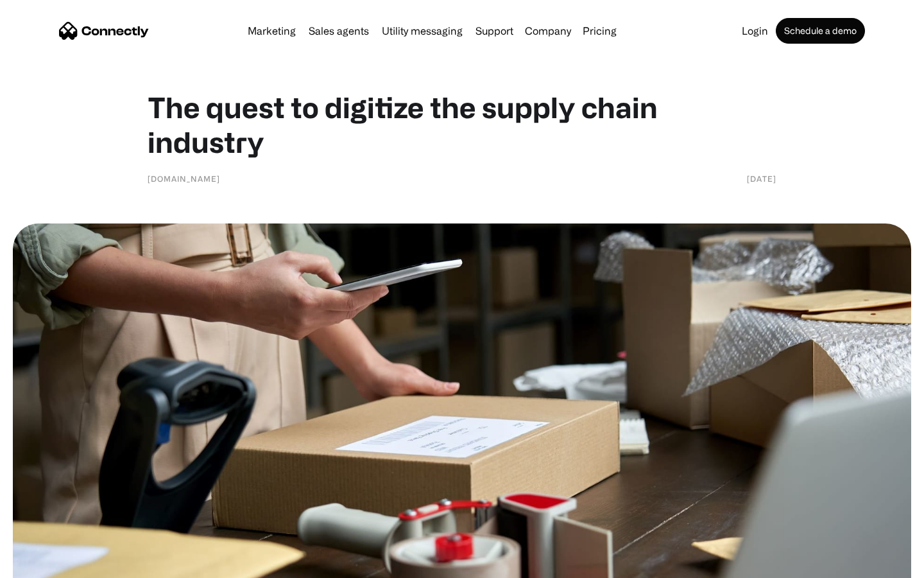  Describe the element at coordinates (272, 31) in the screenshot. I see `a: Marketing` at that location.